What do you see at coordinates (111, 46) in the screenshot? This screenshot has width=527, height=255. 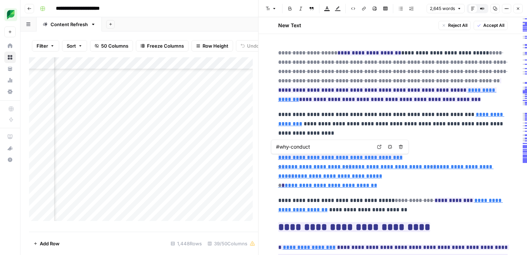 I see `button: 50 Columns` at bounding box center [111, 46].